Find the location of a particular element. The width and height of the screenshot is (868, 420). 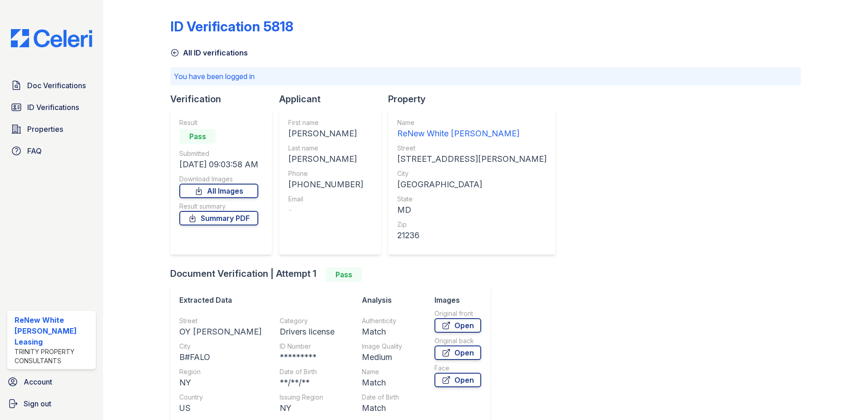

a: Account is located at coordinates (51, 382).